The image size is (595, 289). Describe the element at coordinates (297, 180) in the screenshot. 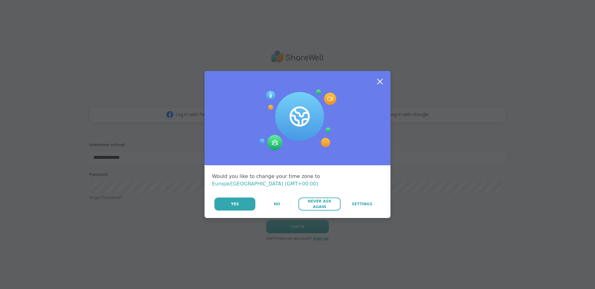

I see `div: Would you like to change your time zone to` at that location.